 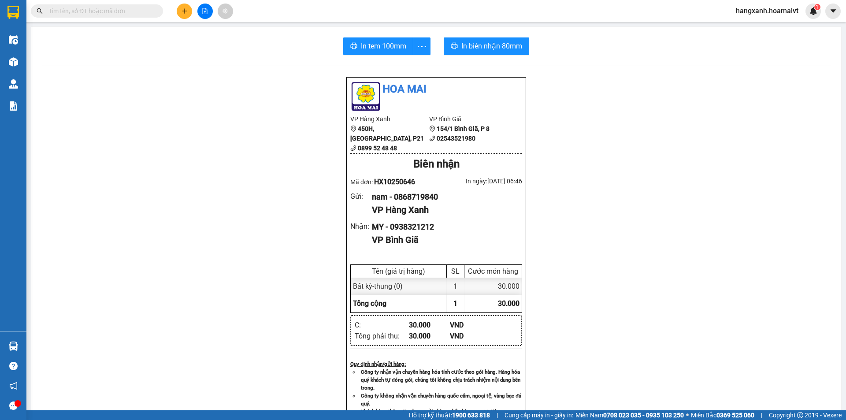 What do you see at coordinates (833, 11) in the screenshot?
I see `span: caret-down` at bounding box center [833, 11].